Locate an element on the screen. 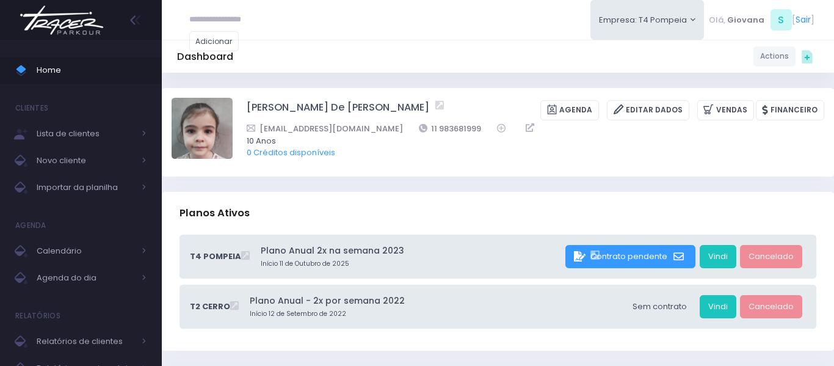  span: T4 Pompeia is located at coordinates (215, 256).